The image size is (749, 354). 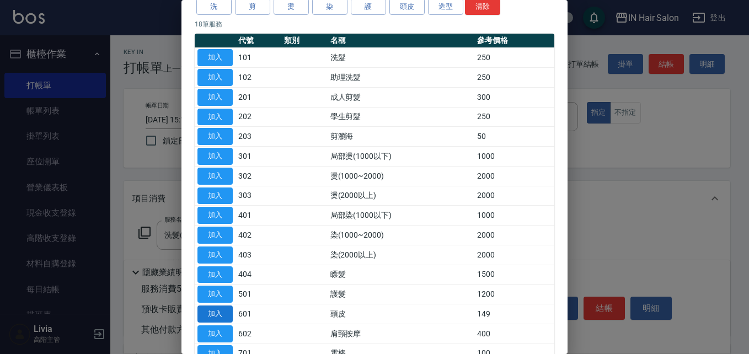 I want to click on td: 1200, so click(x=514, y=294).